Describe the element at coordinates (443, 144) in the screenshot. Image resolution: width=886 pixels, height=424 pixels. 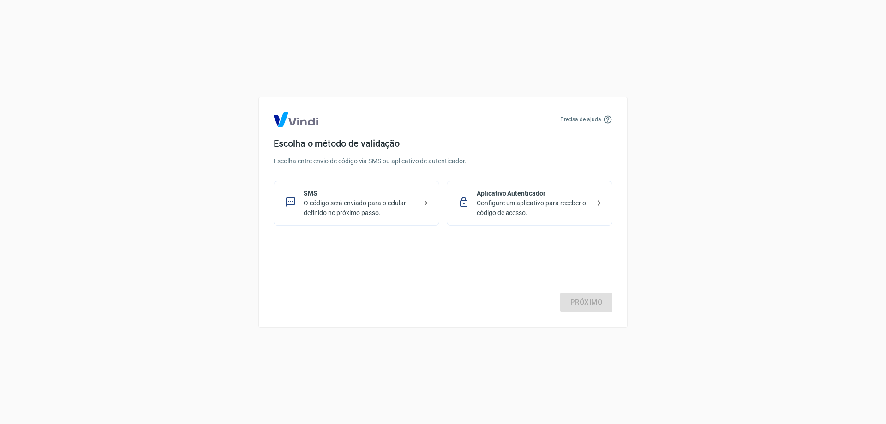
I see `h4: Escolha o método de validação` at that location.